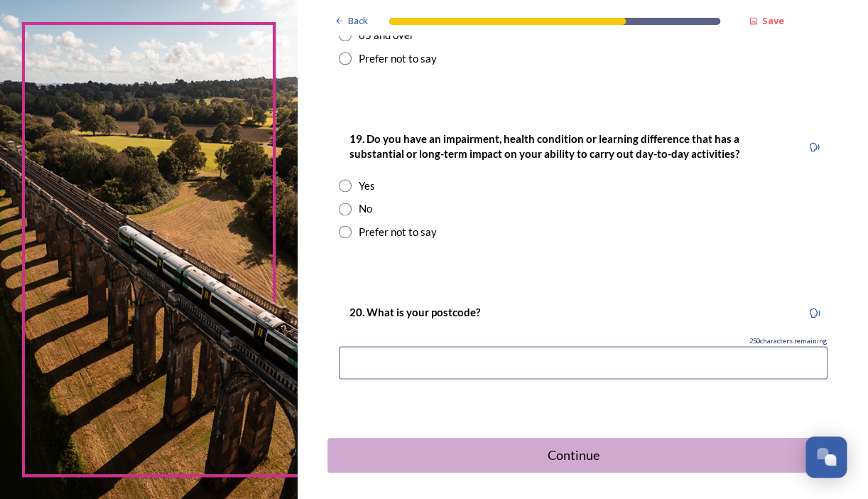 The height and width of the screenshot is (499, 868). I want to click on div: Continue, so click(574, 455).